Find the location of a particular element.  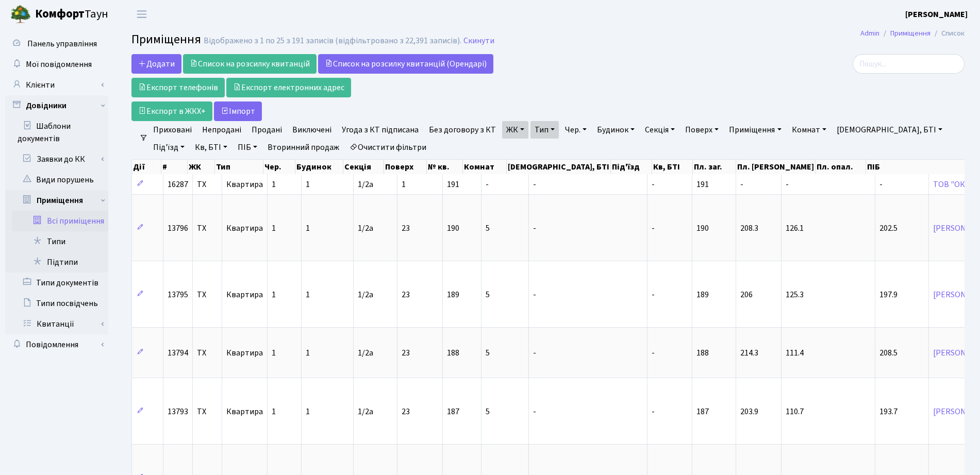

span: 208.5 is located at coordinates (888, 353).